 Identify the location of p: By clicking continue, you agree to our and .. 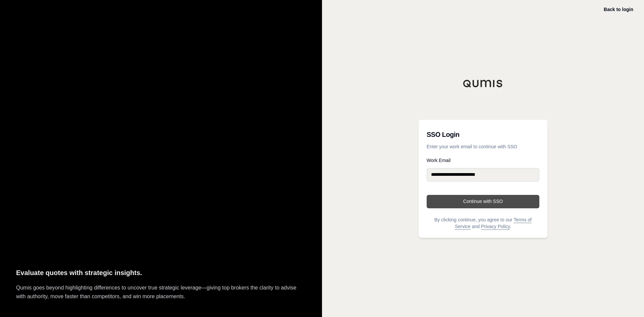
(483, 223).